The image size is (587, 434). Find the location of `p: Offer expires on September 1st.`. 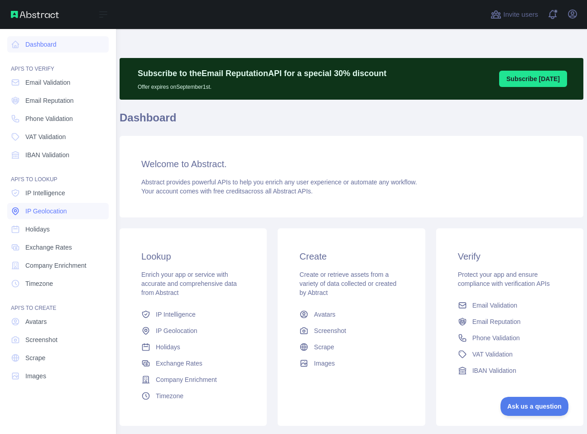

p: Offer expires on September 1st. is located at coordinates (262, 85).